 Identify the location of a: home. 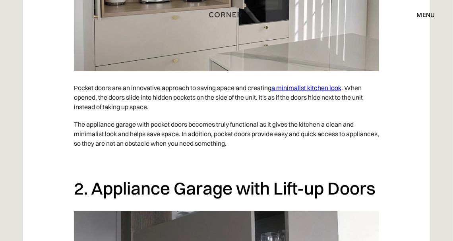
(226, 15).